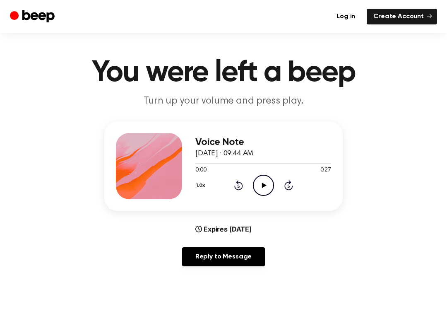  What do you see at coordinates (223, 256) in the screenshot?
I see `a: Reply to Message` at bounding box center [223, 256].